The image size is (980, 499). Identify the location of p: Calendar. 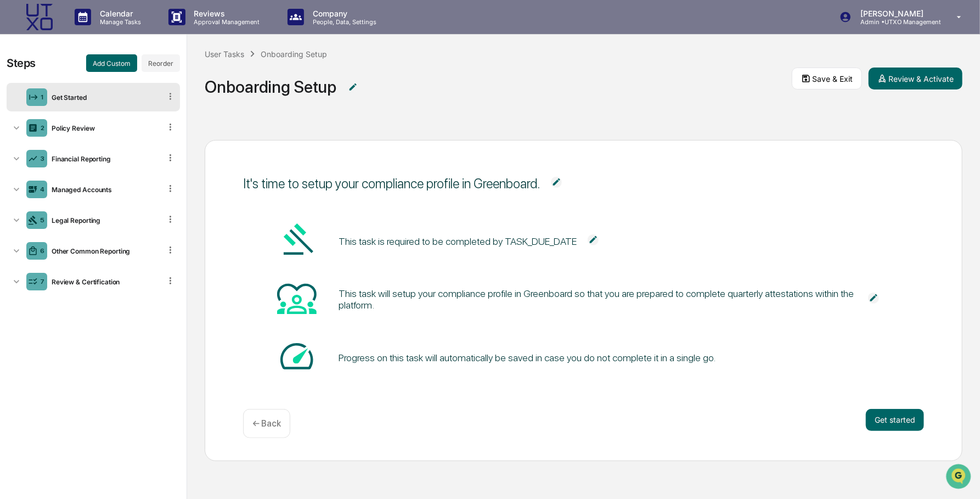
(118, 14).